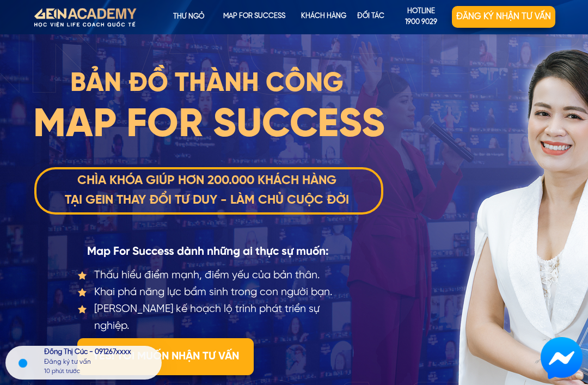 The width and height of the screenshot is (588, 385). I want to click on div: Đăng ký tư vấn, so click(101, 362).